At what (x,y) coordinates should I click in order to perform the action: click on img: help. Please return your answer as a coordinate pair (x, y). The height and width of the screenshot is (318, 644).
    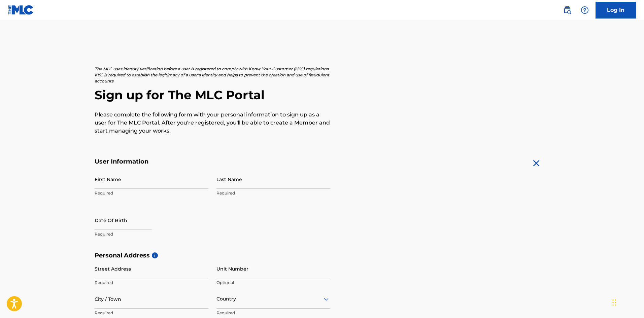
    Looking at the image, I should click on (585, 10).